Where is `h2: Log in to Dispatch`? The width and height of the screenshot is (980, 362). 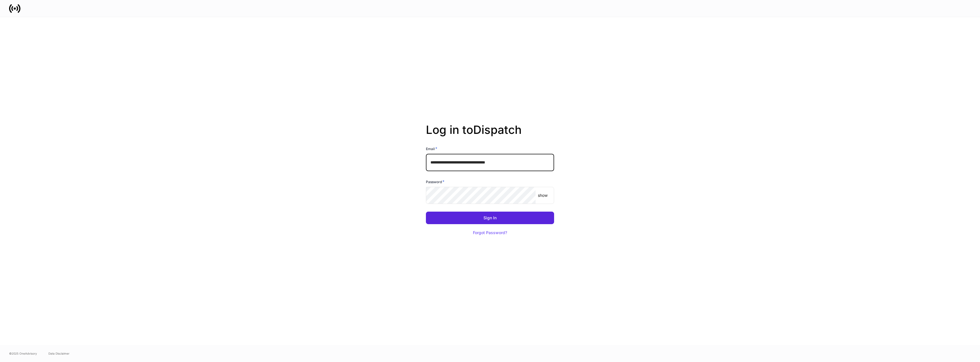
h2: Log in to Dispatch is located at coordinates (490, 135).